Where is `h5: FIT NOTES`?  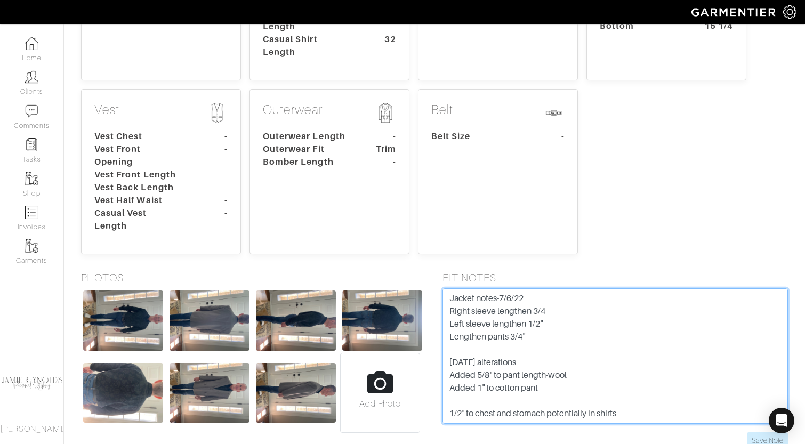
h5: FIT NOTES is located at coordinates (616, 278).